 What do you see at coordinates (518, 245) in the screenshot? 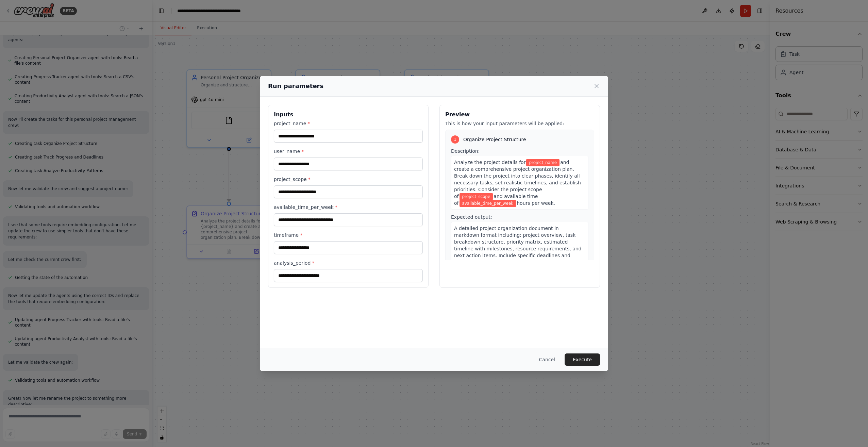
I see `span: A detailed project organization document in markdown format including: project overview, task bre...` at bounding box center [518, 245].